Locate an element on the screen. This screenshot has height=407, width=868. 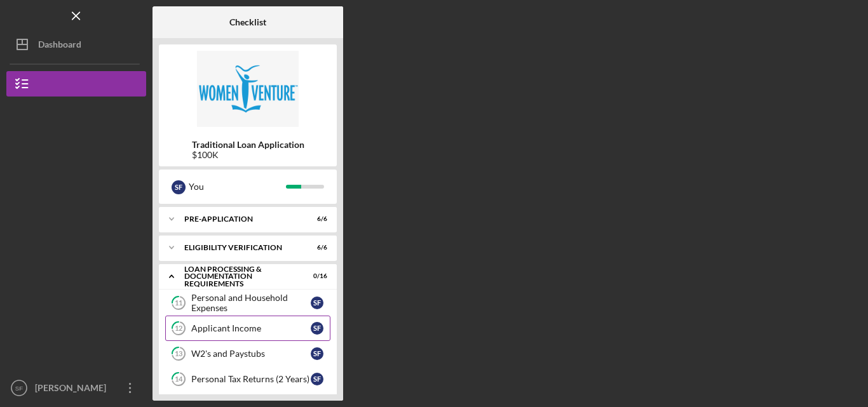
tspan: 13 is located at coordinates (178, 353).